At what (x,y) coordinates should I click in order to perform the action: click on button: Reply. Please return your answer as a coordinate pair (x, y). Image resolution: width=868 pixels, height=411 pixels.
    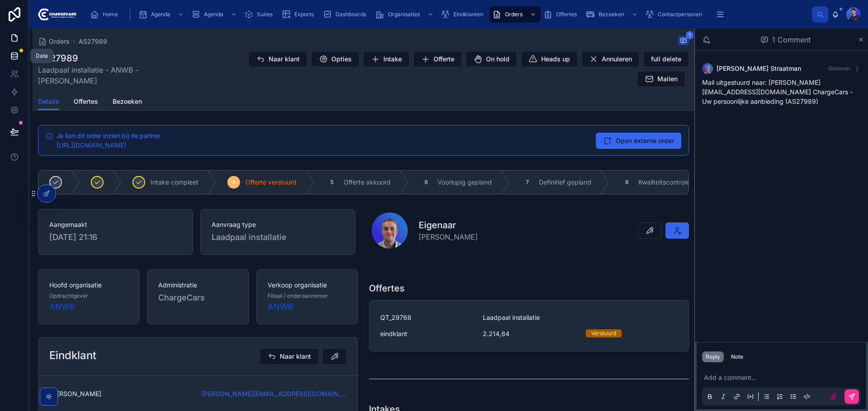
    Looking at the image, I should click on (713, 358).